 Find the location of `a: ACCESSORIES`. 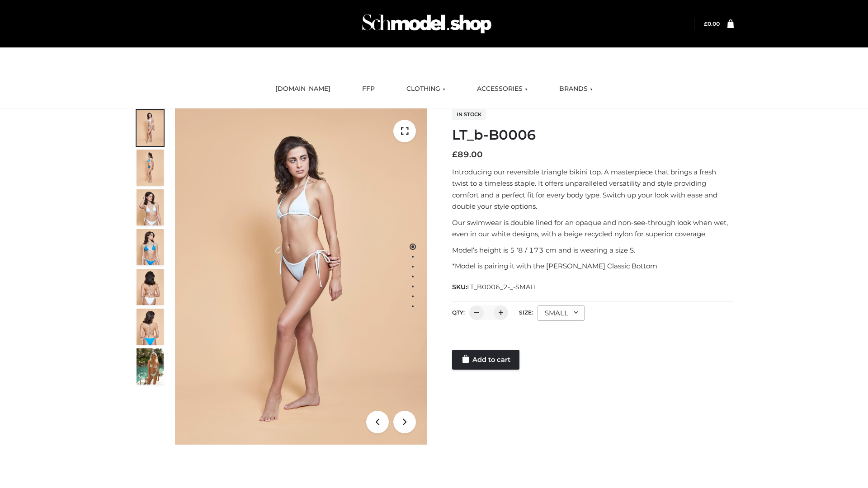

a: ACCESSORIES is located at coordinates (502, 89).